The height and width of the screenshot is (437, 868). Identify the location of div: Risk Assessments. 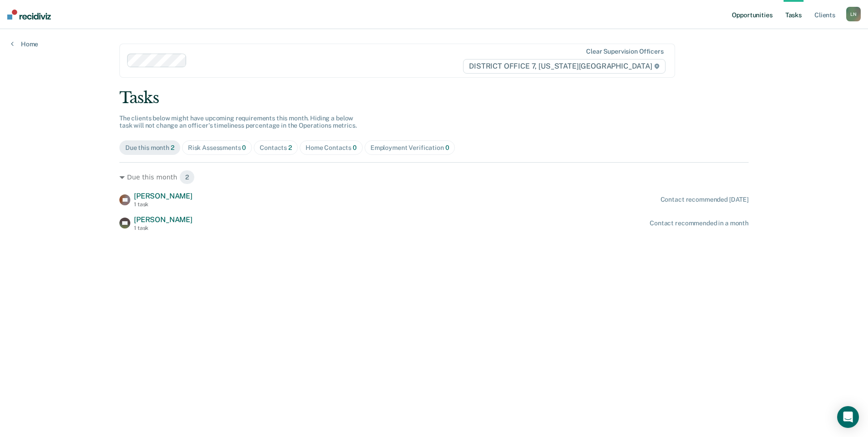
(217, 147).